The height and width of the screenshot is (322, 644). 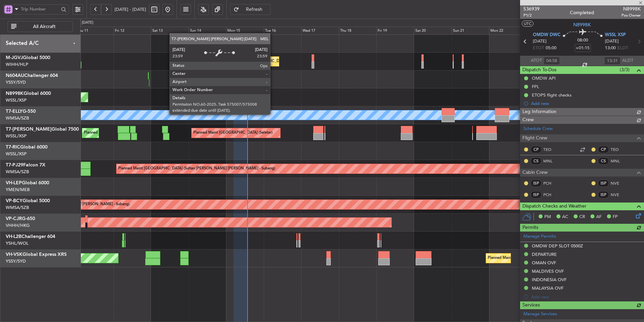 What do you see at coordinates (250, 10) in the screenshot?
I see `button: Refresh` at bounding box center [250, 10].